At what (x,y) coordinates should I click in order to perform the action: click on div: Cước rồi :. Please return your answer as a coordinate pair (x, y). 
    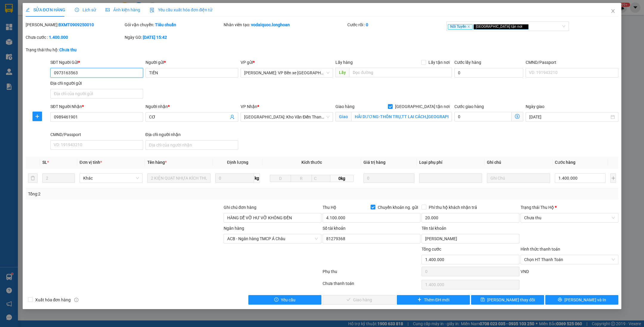
    Looking at the image, I should click on (396, 25).